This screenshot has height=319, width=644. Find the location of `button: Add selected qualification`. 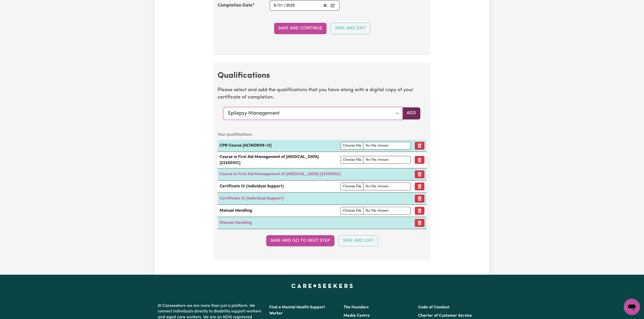

button: Add selected qualification is located at coordinates (411, 114).